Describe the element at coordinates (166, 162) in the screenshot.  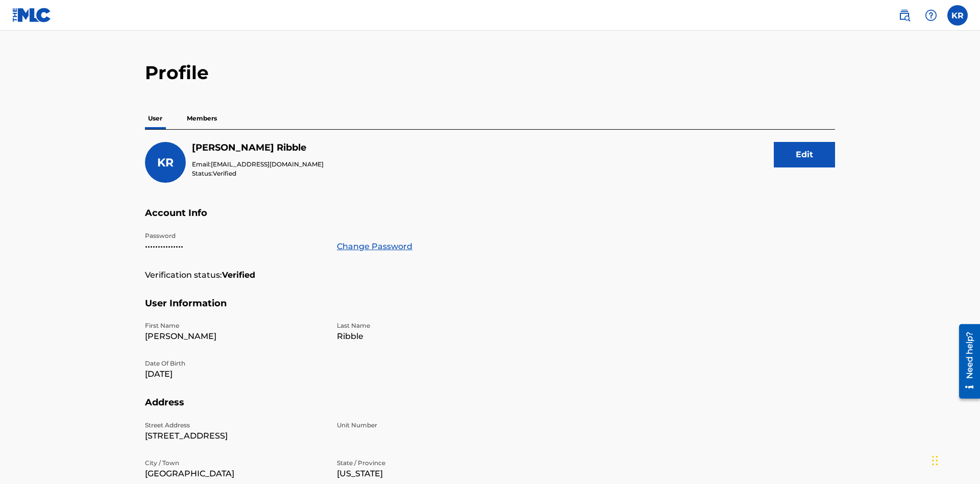
I see `span: KR` at that location.